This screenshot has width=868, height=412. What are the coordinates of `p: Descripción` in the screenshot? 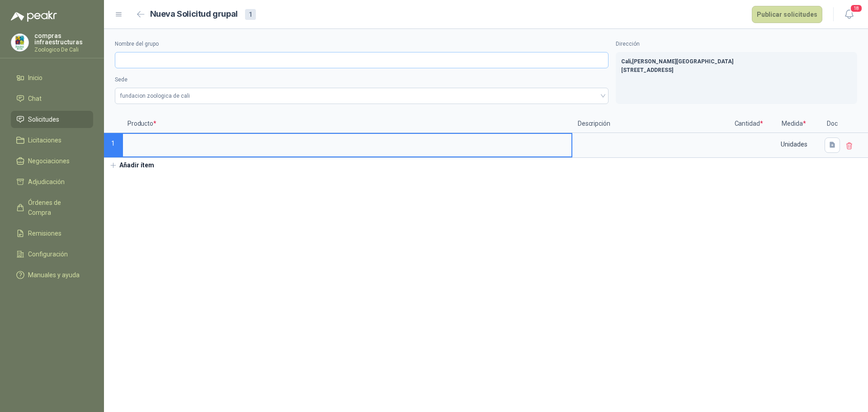 It's located at (652, 124).